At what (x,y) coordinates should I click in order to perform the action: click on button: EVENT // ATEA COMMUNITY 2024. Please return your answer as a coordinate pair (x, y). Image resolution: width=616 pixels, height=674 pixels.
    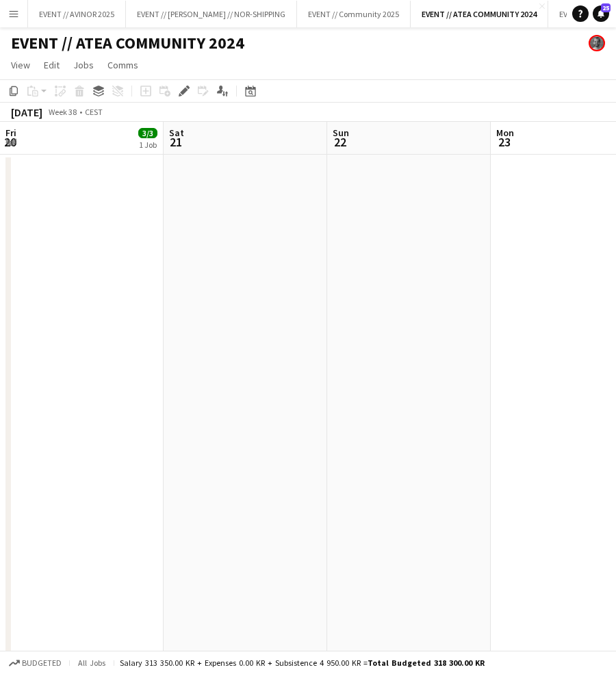
    Looking at the image, I should click on (479, 14).